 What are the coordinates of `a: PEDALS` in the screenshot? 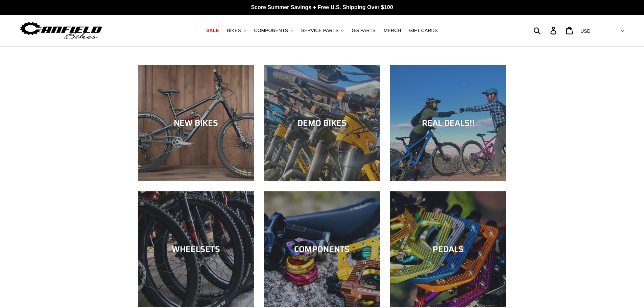 It's located at (448, 249).